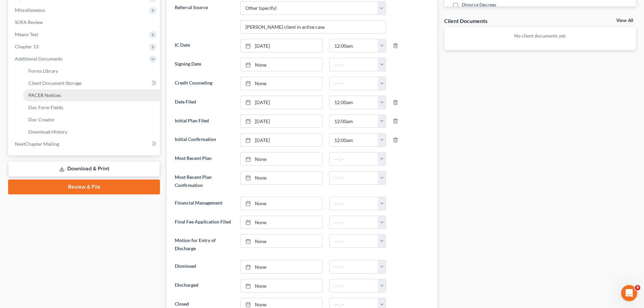 The image size is (644, 308). Describe the element at coordinates (91, 95) in the screenshot. I see `a: PACER Notices` at that location.